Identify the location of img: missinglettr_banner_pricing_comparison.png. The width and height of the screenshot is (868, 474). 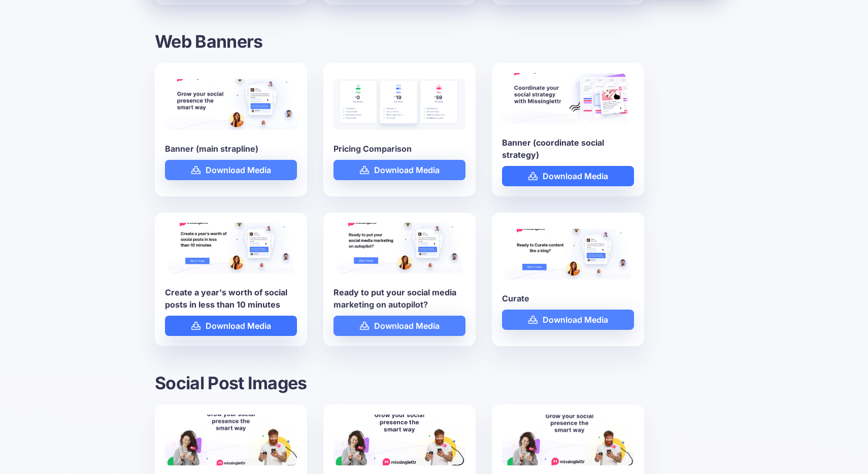
(399, 103).